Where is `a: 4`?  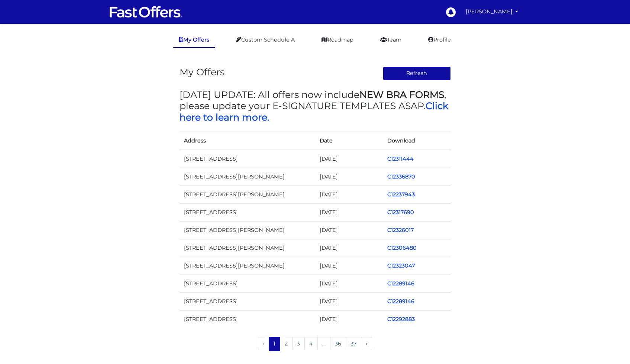 a: 4 is located at coordinates (311, 344).